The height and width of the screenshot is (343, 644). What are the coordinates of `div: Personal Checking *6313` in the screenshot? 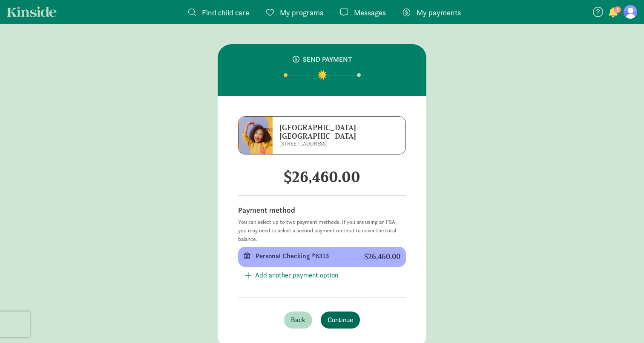 It's located at (303, 257).